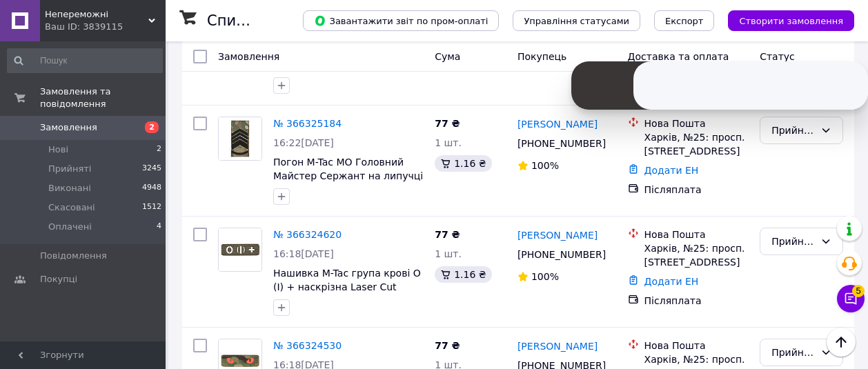 The height and width of the screenshot is (369, 868). What do you see at coordinates (851, 298) in the screenshot?
I see `button: Чат з покупцем5` at bounding box center [851, 298].